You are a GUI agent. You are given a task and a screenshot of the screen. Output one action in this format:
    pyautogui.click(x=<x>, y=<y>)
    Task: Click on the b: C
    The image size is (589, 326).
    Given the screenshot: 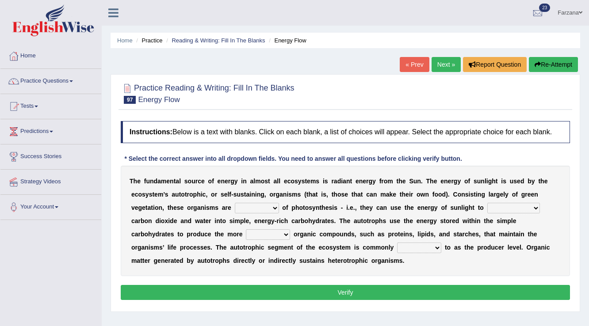 What is the action you would take?
    pyautogui.click(x=455, y=194)
    